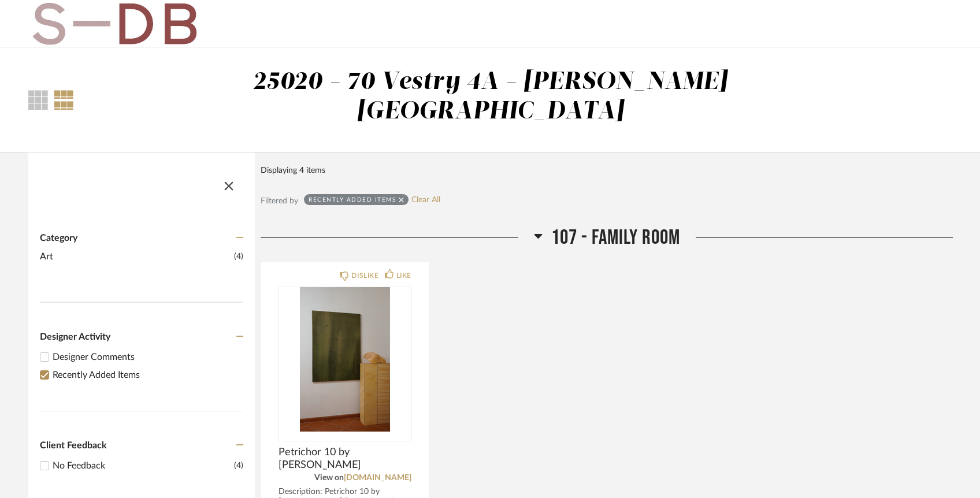 Image resolution: width=980 pixels, height=498 pixels. I want to click on div: Filtered by, so click(279, 201).